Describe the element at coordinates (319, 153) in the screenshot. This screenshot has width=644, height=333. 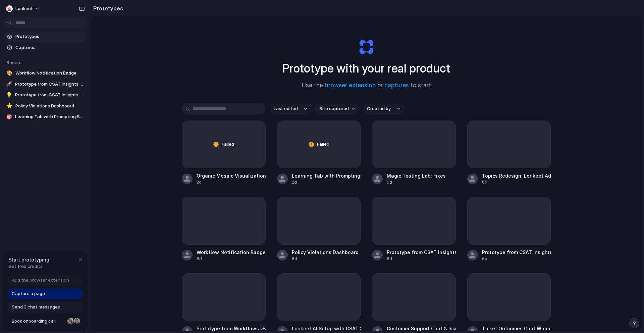
I see `a: FailedLearning Tab with Prompting Section2d` at that location.